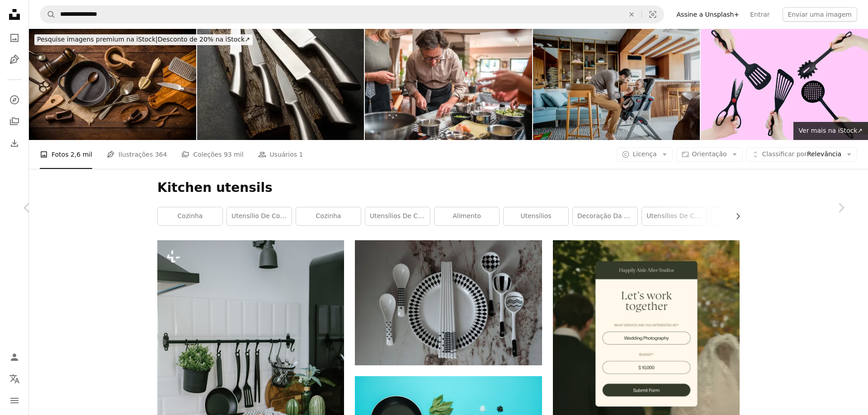  What do you see at coordinates (841, 208) in the screenshot?
I see `a: Próximo` at bounding box center [841, 208].